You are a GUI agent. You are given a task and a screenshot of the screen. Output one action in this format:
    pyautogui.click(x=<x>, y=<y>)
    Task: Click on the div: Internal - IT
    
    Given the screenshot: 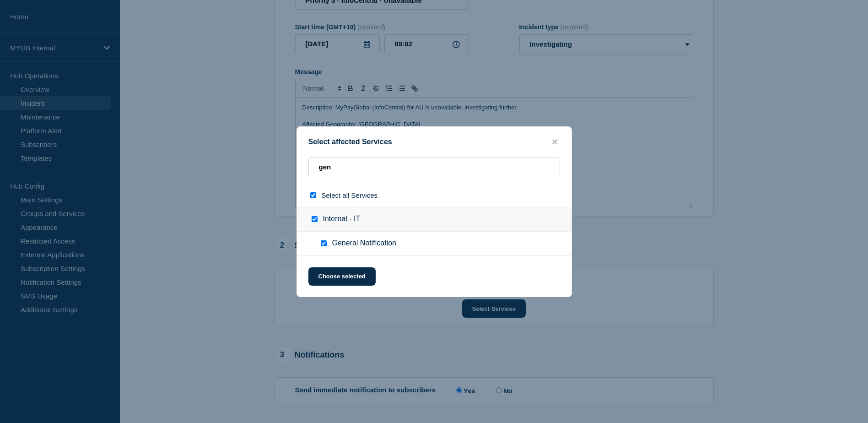 What is the action you would take?
    pyautogui.click(x=434, y=220)
    